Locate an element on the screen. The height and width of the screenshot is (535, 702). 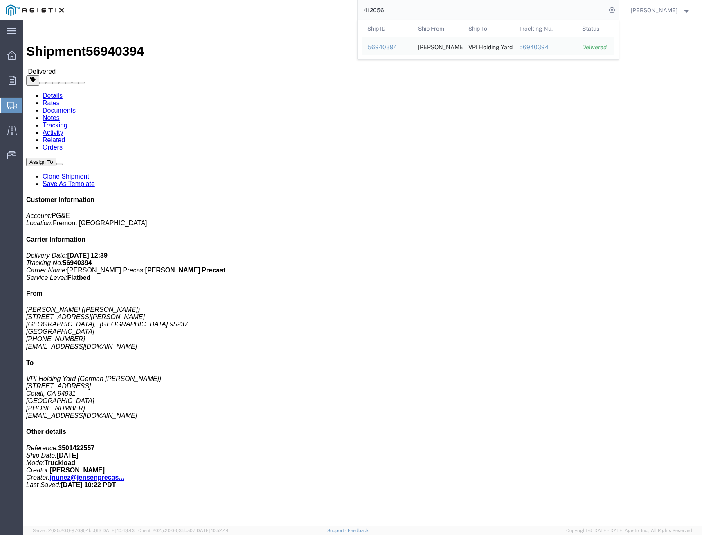
a: Feedback is located at coordinates (358, 530).